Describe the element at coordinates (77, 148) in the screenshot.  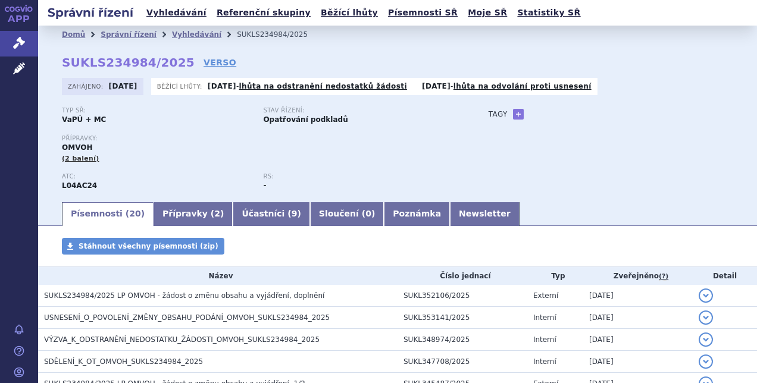
I see `span: OMVOH` at that location.